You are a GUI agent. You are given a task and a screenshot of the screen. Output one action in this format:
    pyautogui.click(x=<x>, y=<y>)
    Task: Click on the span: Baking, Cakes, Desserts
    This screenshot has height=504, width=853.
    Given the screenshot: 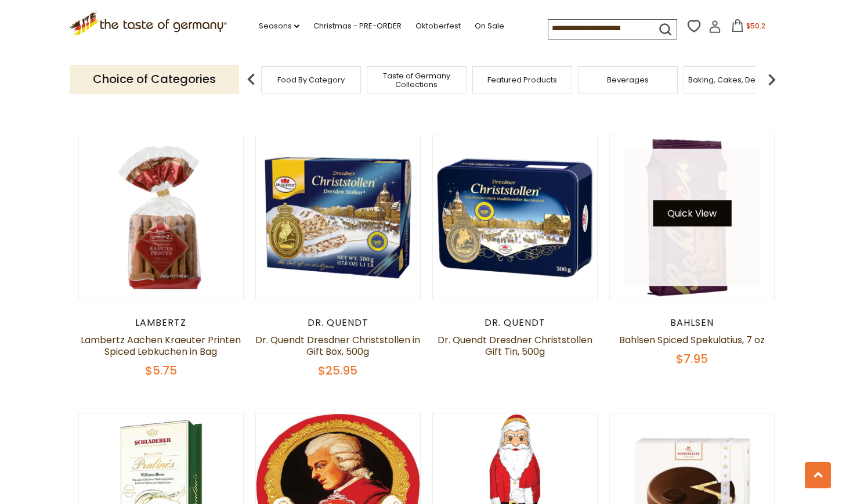 What is the action you would take?
    pyautogui.click(x=733, y=79)
    